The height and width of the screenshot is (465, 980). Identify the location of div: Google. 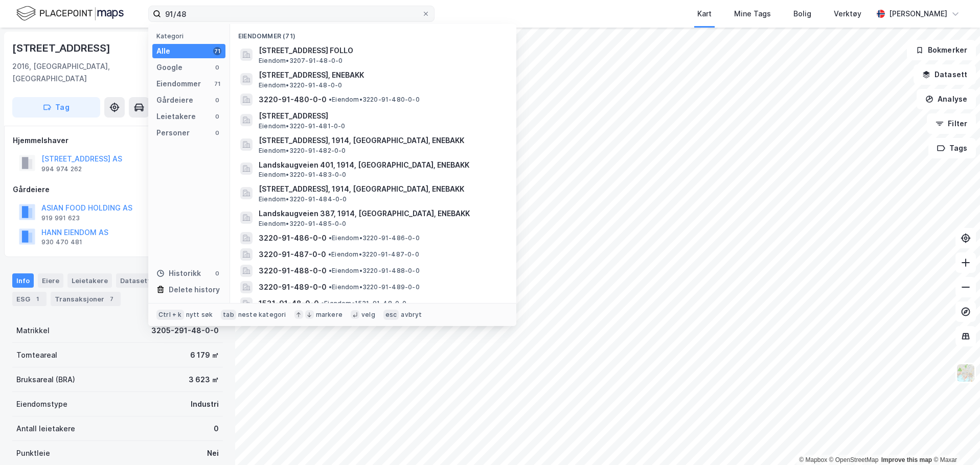
(169, 68).